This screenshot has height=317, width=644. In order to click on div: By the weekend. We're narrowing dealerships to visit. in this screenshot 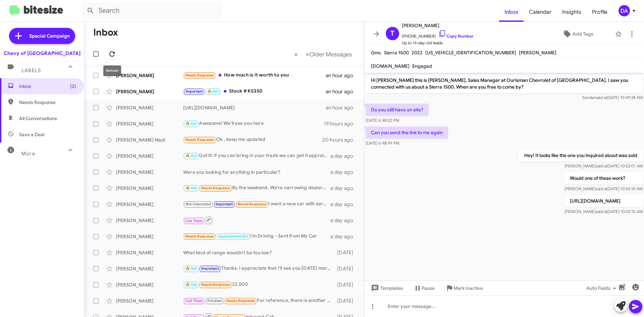, I will do `click(257, 188)`.